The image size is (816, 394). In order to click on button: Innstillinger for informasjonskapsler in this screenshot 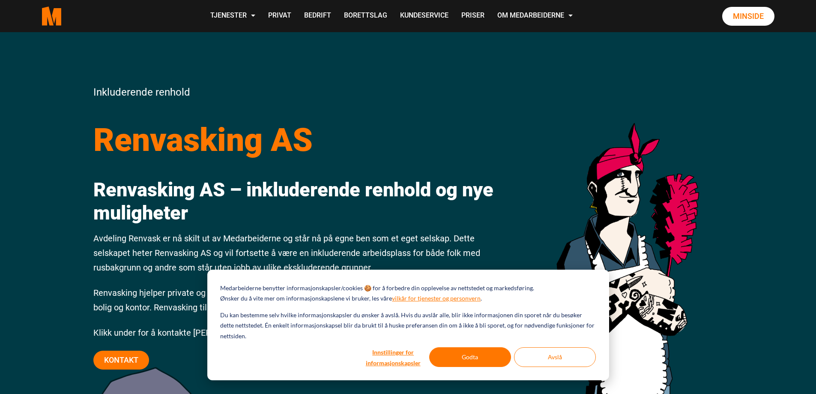, I will do `click(393, 357)`.